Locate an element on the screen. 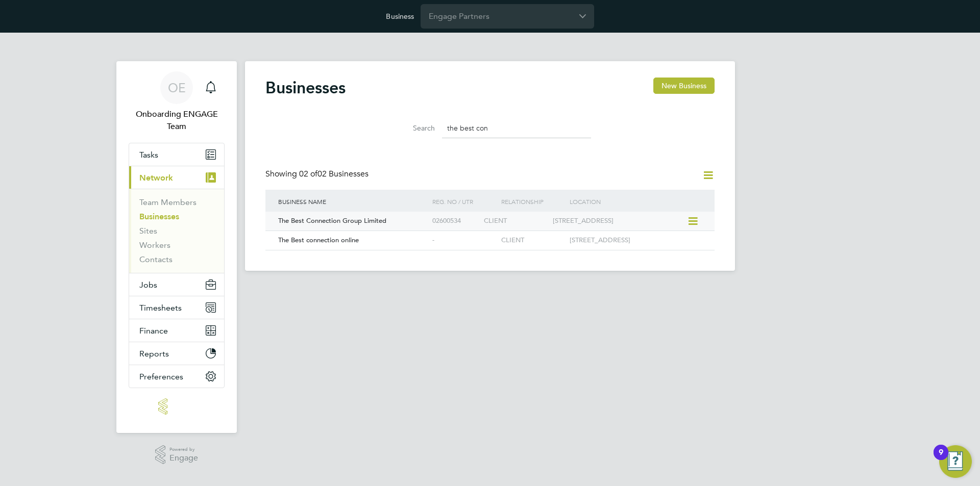 The height and width of the screenshot is (486, 980). img: engage-logo-retina.png is located at coordinates (177, 406).